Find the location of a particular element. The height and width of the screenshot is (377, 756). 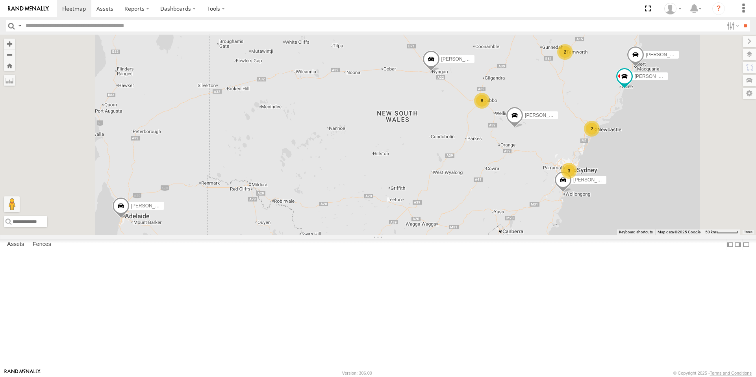

label: Map Settings is located at coordinates (749, 93).